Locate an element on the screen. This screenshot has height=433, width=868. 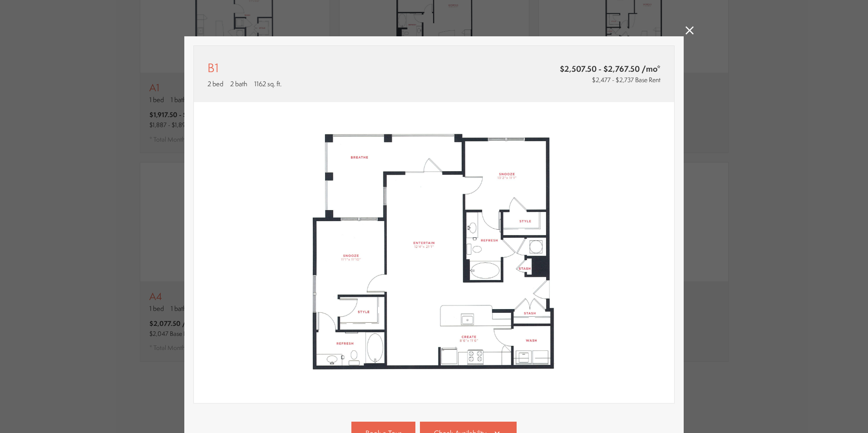
span: $2,477 - $2,737 Base Rent is located at coordinates (626, 80).